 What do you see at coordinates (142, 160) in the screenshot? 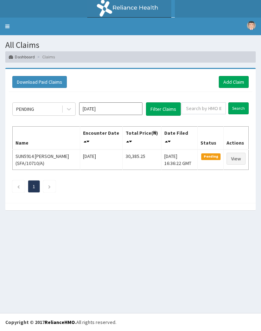
I see `td: 30,385.25` at bounding box center [142, 160].